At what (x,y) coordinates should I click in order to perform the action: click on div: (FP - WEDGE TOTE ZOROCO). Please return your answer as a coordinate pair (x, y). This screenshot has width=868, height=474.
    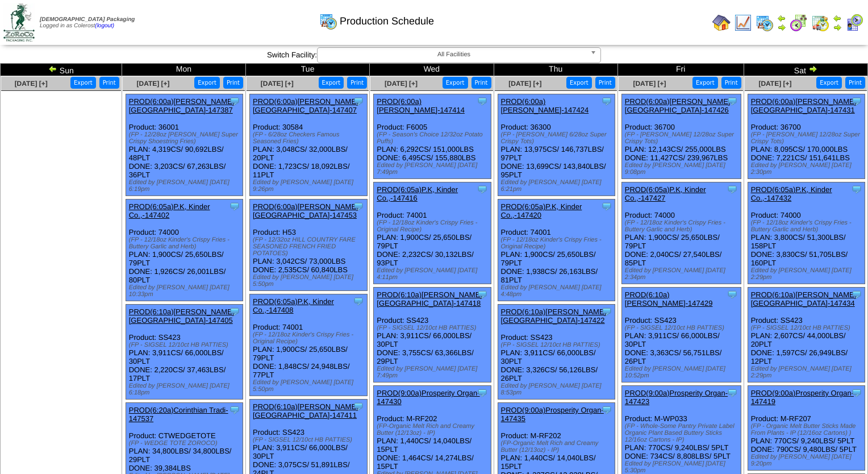
    Looking at the image, I should click on (186, 444).